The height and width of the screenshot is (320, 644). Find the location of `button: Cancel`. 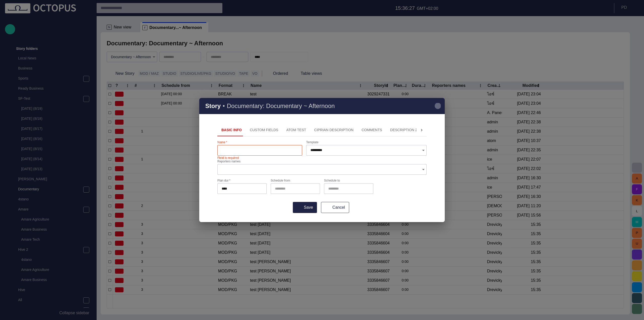

button: Cancel is located at coordinates (335, 208).